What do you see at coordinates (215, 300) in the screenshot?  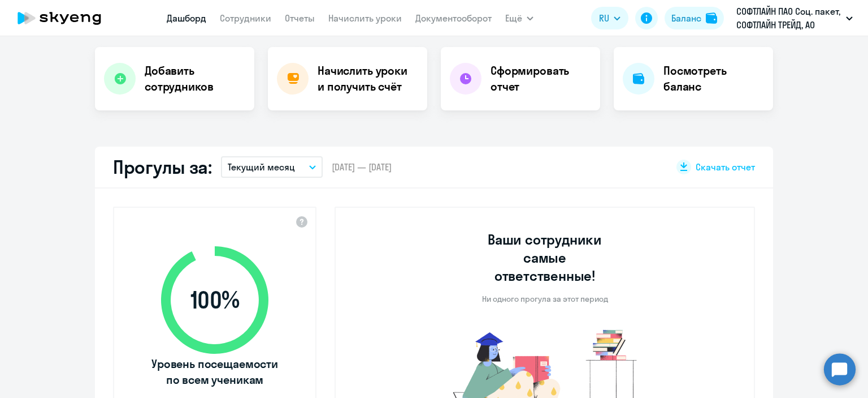 I see `span: 100 %` at bounding box center [215, 300].